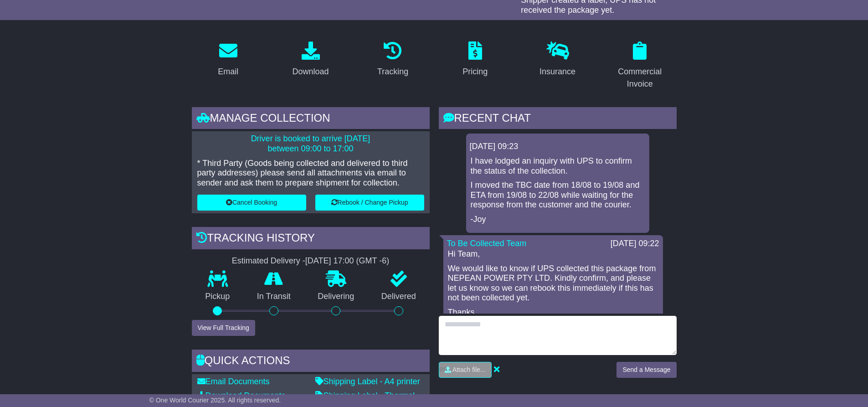  Describe the element at coordinates (218, 297) in the screenshot. I see `p: Pickup` at that location.